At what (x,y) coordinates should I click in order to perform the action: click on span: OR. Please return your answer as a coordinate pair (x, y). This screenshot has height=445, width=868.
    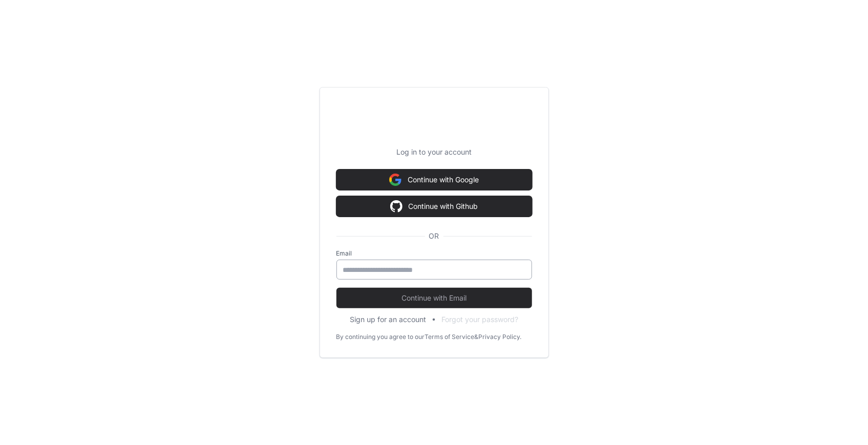
    Looking at the image, I should click on (434, 236).